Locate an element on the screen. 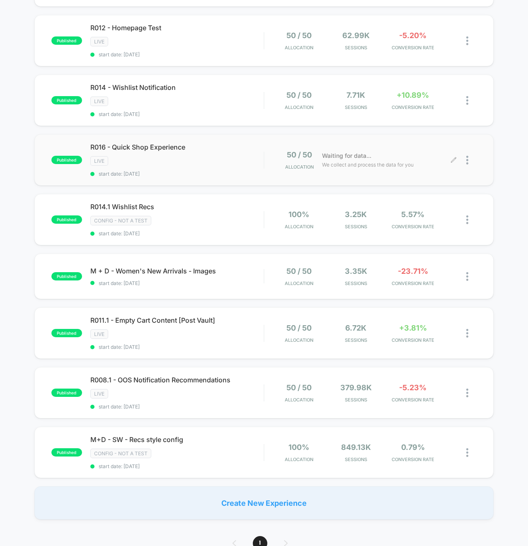  span: 5.57% is located at coordinates (413, 214).